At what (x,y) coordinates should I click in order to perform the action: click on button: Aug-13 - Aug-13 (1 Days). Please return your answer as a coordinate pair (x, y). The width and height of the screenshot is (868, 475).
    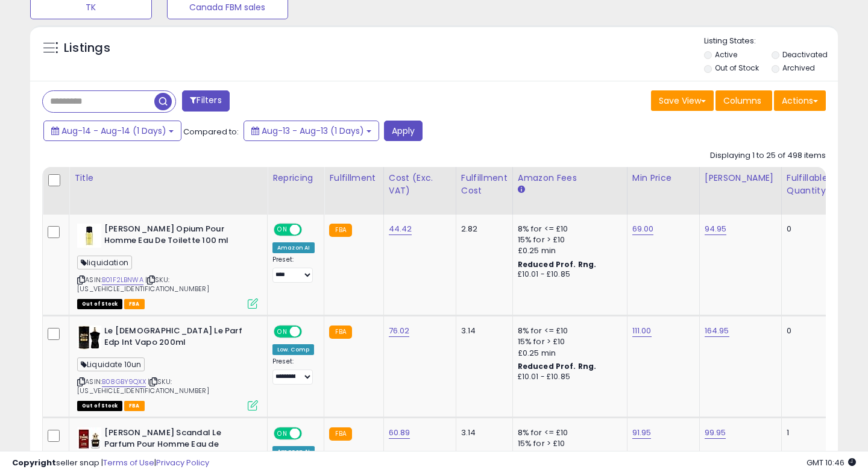
    Looking at the image, I should click on (311, 131).